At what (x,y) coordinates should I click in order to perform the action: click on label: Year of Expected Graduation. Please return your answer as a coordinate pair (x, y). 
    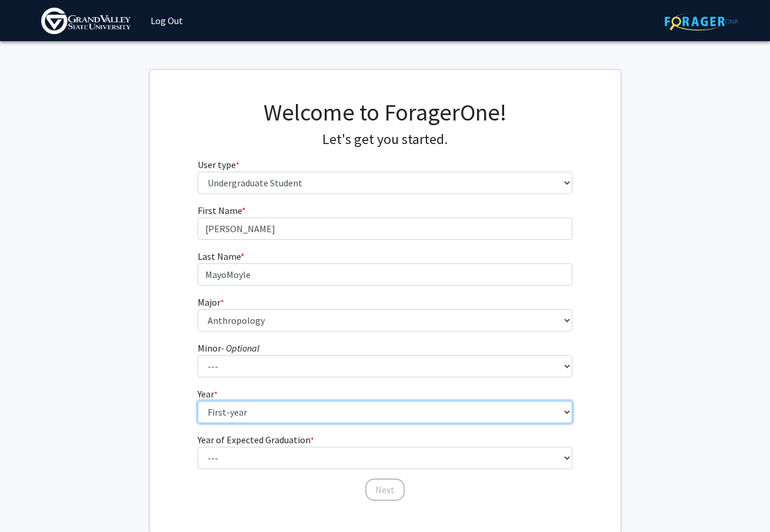
    Looking at the image, I should click on (256, 440).